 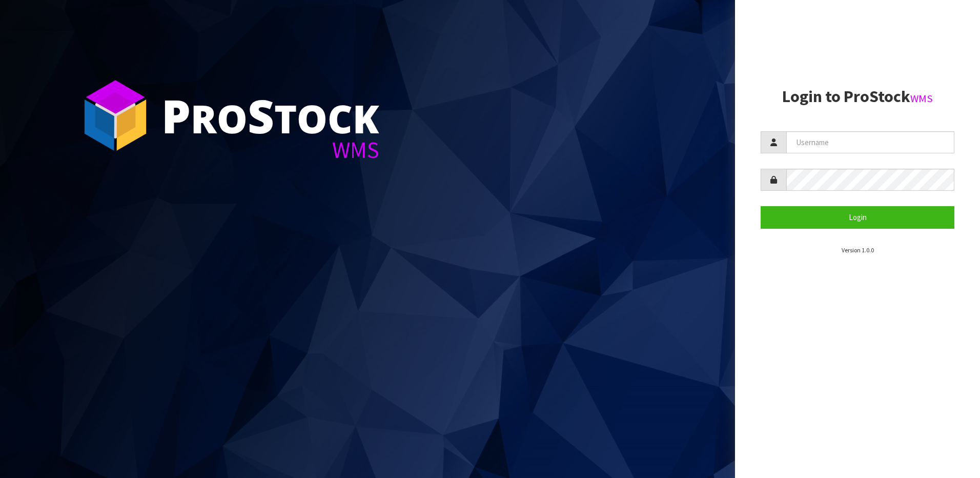 What do you see at coordinates (858, 249) in the screenshot?
I see `small: Version 1.0.0` at bounding box center [858, 249].